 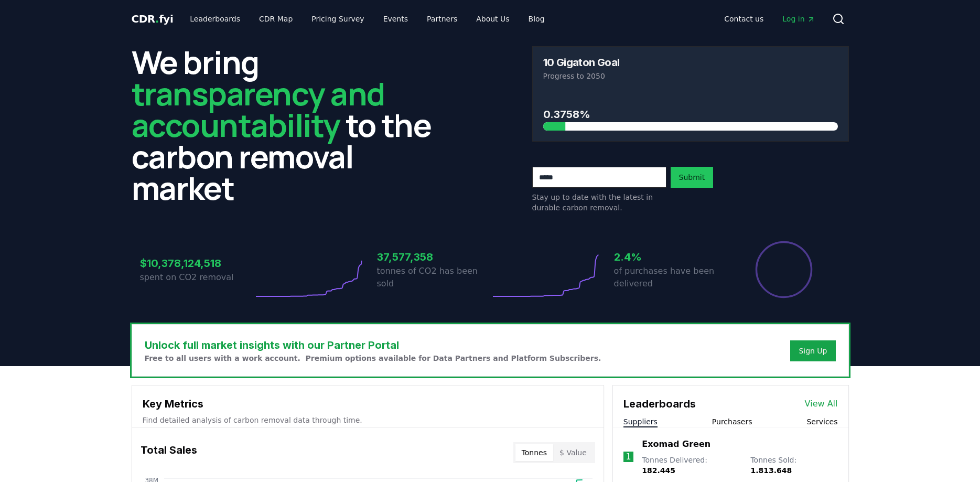 What do you see at coordinates (690, 465) in the screenshot?
I see `p: Tonnes Delivered :` at bounding box center [690, 465].